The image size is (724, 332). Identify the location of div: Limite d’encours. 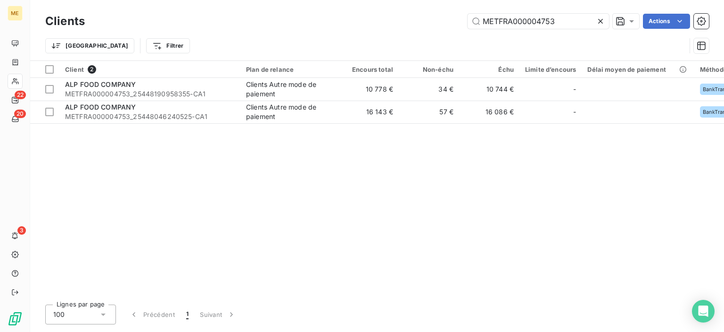
(551, 69).